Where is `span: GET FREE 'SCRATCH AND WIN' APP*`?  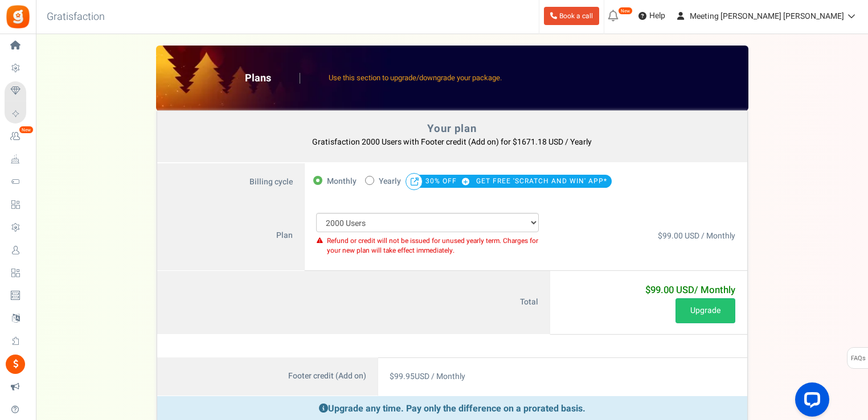 span: GET FREE 'SCRATCH AND WIN' APP* is located at coordinates (541, 181).